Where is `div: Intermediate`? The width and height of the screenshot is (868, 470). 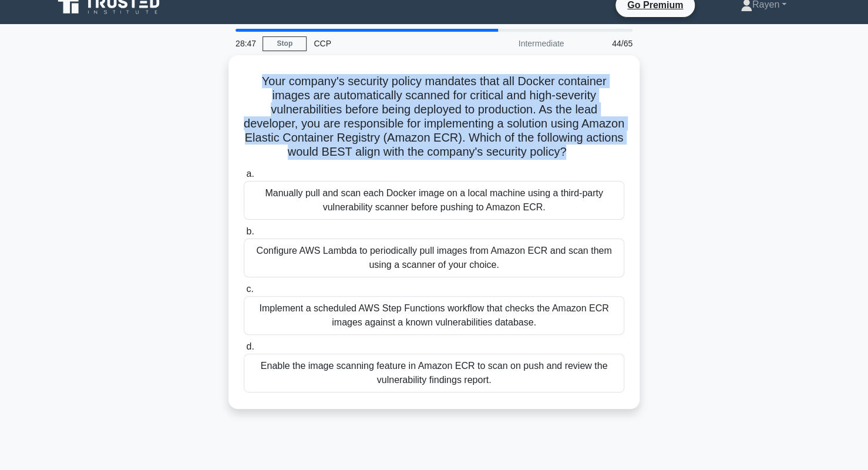 div: Intermediate is located at coordinates (519, 44).